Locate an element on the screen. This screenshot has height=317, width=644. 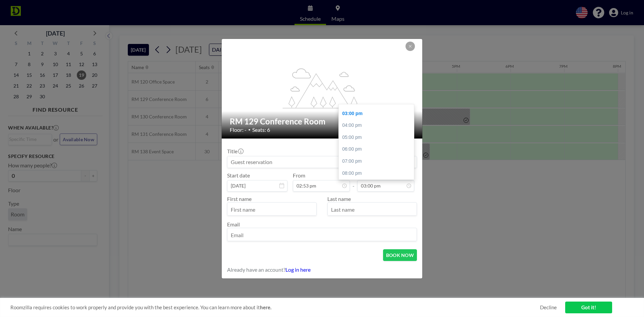
input: Guest reservation is located at coordinates (322, 162).